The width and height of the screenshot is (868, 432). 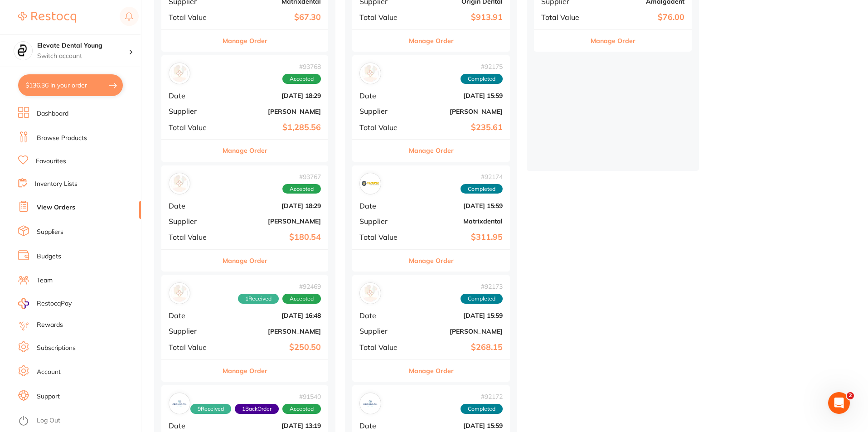 I want to click on span: # 93767, so click(x=301, y=177).